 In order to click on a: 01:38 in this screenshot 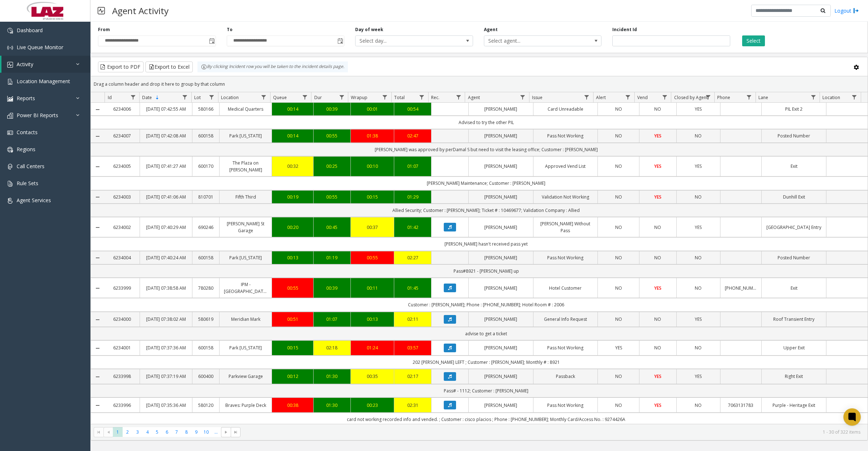, I will do `click(373, 136)`.